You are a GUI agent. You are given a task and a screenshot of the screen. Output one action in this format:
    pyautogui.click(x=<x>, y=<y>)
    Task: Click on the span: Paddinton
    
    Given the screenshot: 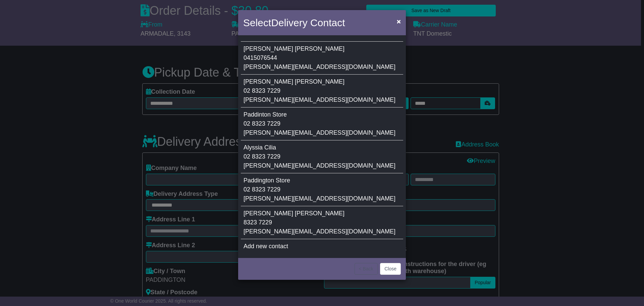 What is the action you would take?
    pyautogui.click(x=257, y=114)
    